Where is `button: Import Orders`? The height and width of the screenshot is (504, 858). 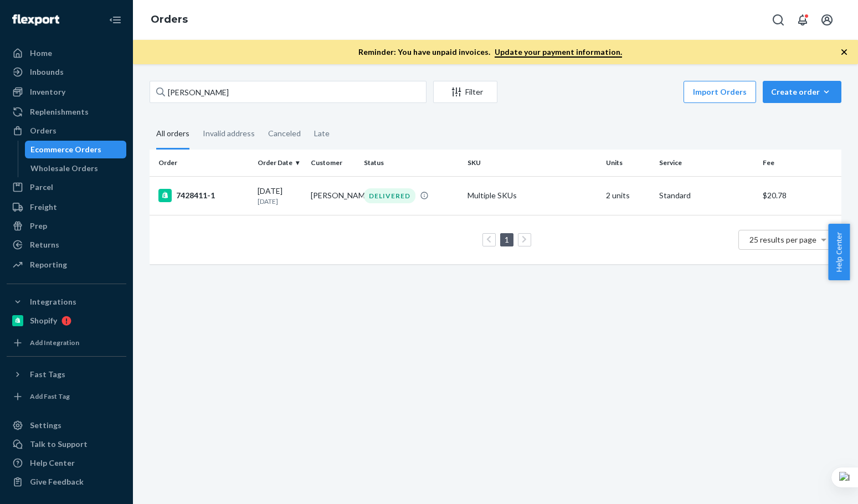
button: Import Orders is located at coordinates (720, 92).